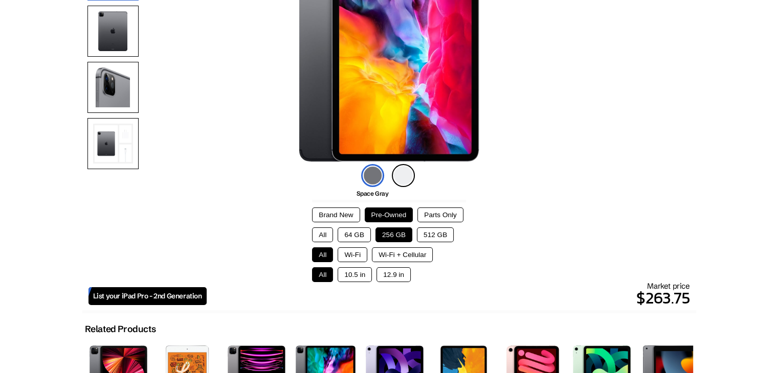  What do you see at coordinates (402, 255) in the screenshot?
I see `button: Wi-Fi + Cellular` at bounding box center [402, 255].